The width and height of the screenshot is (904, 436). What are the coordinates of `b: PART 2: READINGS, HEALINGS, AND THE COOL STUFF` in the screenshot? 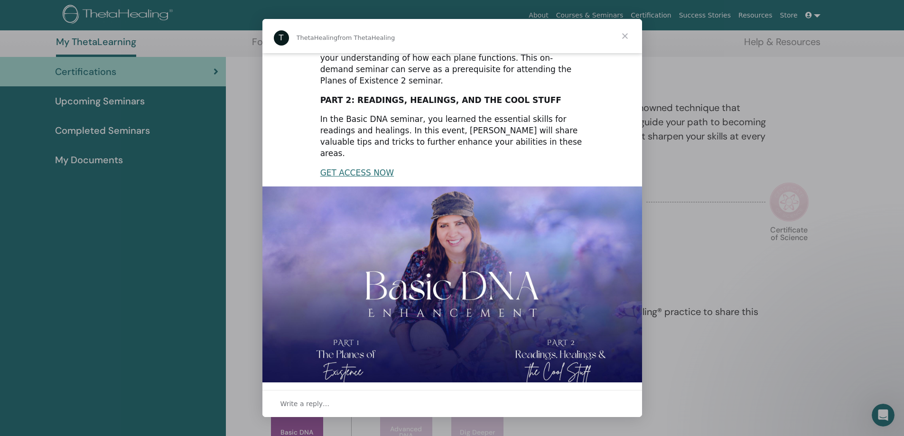 It's located at (441, 100).